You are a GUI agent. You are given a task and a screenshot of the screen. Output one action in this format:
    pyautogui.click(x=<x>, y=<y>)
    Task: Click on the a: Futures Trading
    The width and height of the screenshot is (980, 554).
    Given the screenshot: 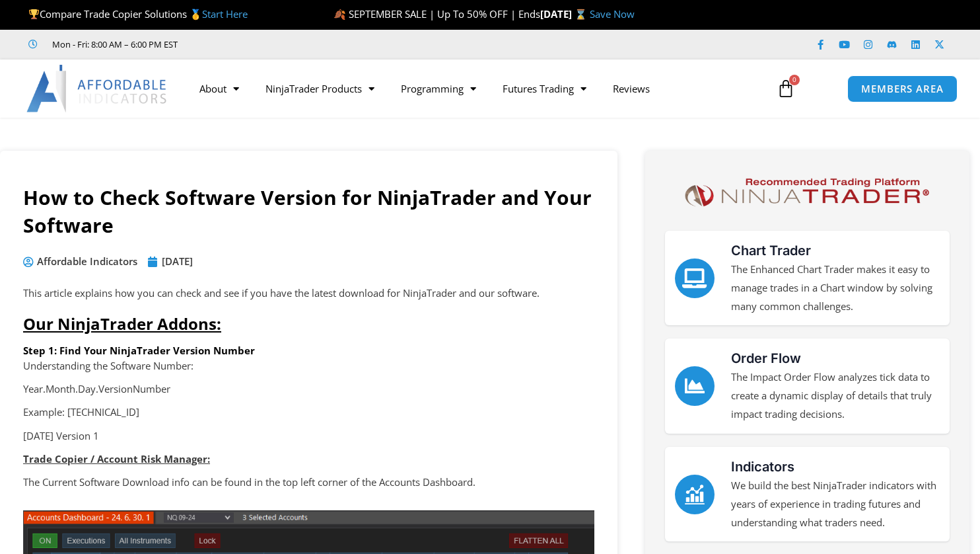 What is the action you would take?
    pyautogui.click(x=544, y=88)
    